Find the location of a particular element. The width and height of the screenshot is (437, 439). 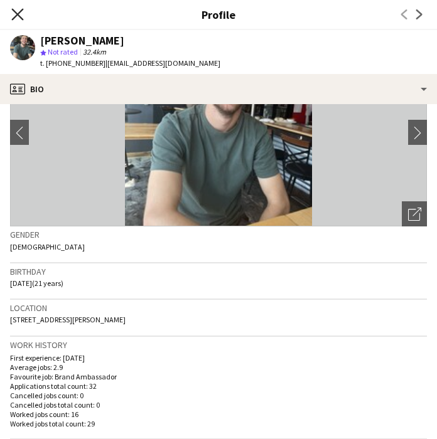

h3: Gender is located at coordinates (218, 235).